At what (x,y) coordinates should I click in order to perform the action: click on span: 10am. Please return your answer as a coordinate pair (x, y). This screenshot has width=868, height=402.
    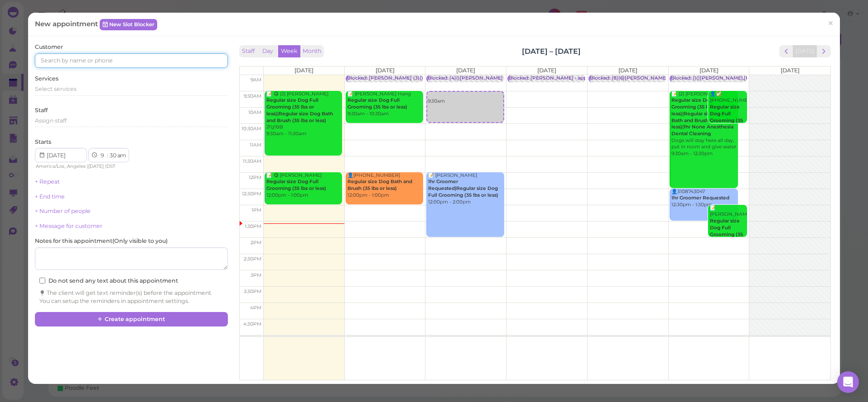
    Looking at the image, I should click on (255, 112).